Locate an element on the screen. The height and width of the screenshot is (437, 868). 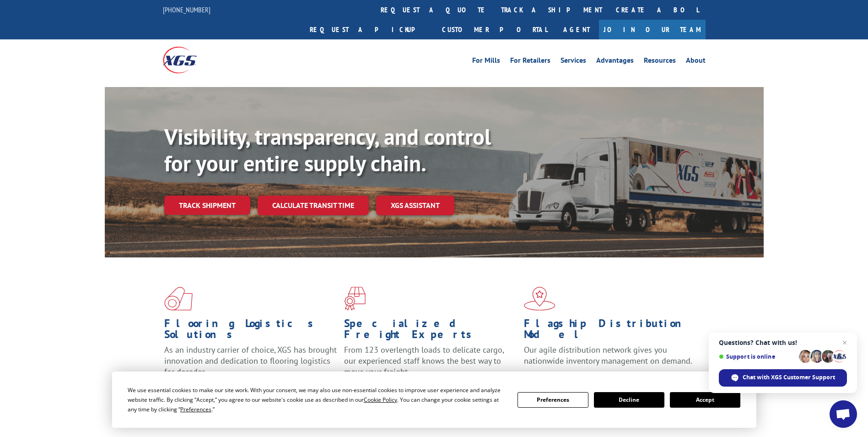
h1: Specialized Freight Experts is located at coordinates (430, 331).